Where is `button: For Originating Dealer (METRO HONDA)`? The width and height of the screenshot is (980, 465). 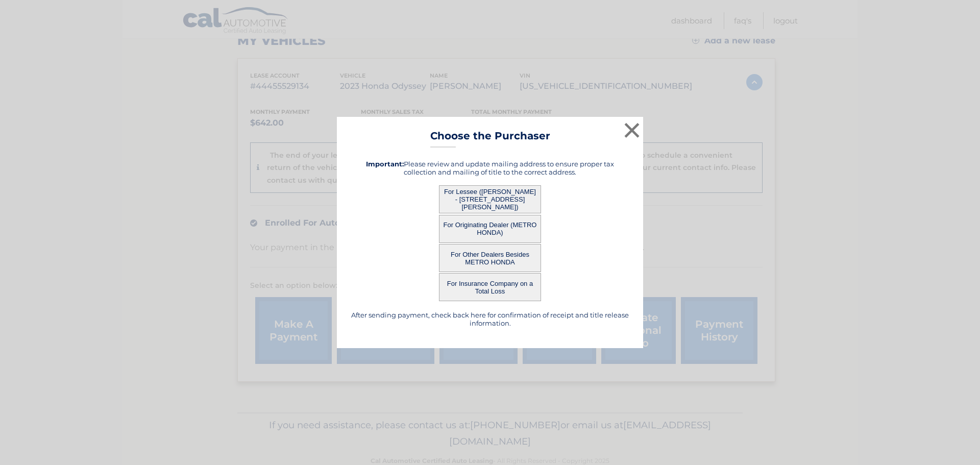
button: For Originating Dealer (METRO HONDA) is located at coordinates (490, 228).